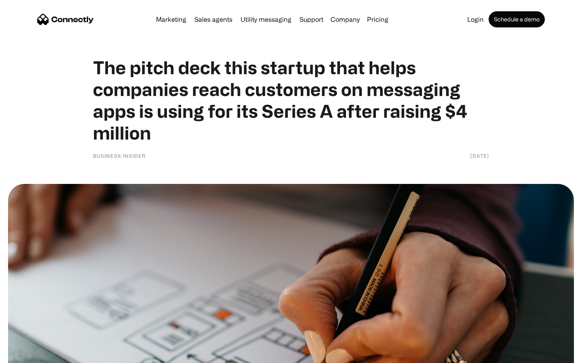 This screenshot has width=582, height=363. I want to click on a: Login, so click(475, 19).